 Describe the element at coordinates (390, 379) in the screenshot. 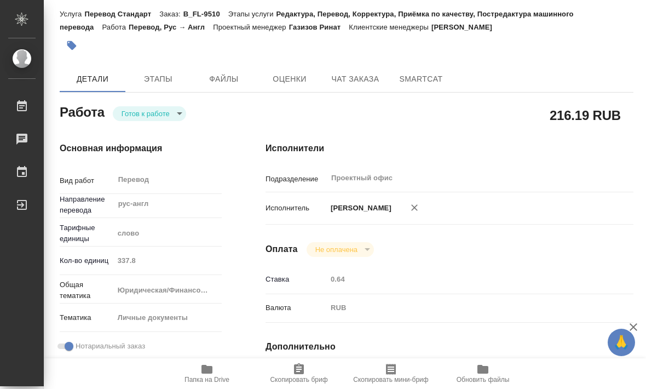

I see `span: Скопировать мини-бриф` at that location.